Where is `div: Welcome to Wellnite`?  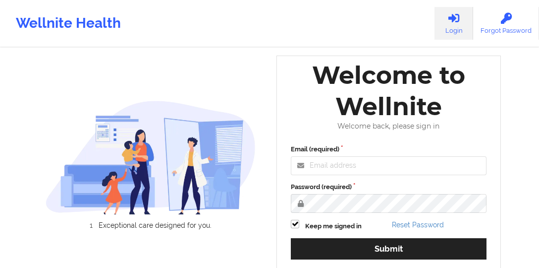
div: Welcome to Wellnite is located at coordinates (389, 91).